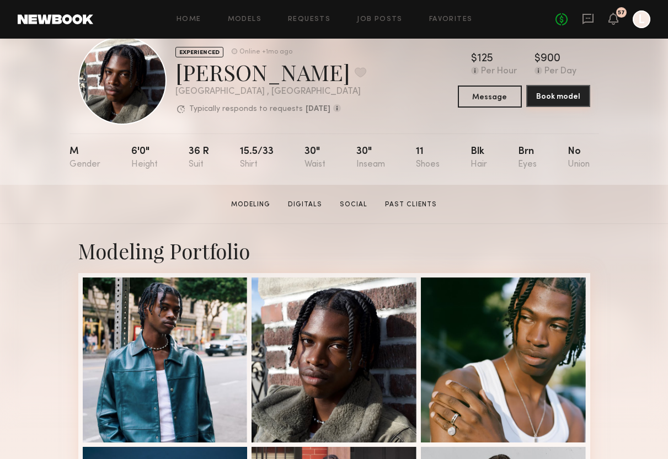 The width and height of the screenshot is (668, 459). I want to click on a: Social, so click(354, 205).